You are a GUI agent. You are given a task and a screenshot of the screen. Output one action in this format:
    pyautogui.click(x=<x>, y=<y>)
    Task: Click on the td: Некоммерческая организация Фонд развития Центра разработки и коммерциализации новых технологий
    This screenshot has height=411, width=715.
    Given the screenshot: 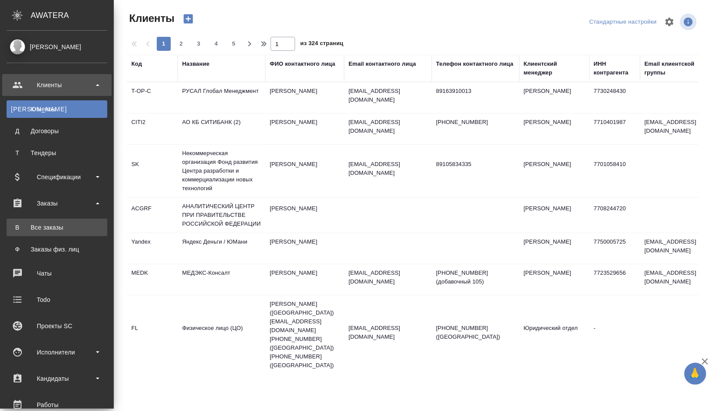 What is the action you would take?
    pyautogui.click(x=222, y=171)
    